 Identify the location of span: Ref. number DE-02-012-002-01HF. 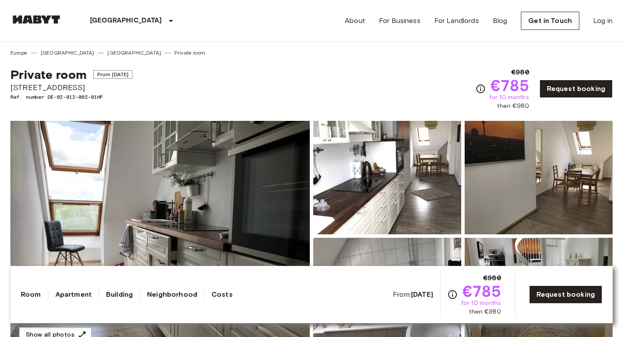
(71, 97).